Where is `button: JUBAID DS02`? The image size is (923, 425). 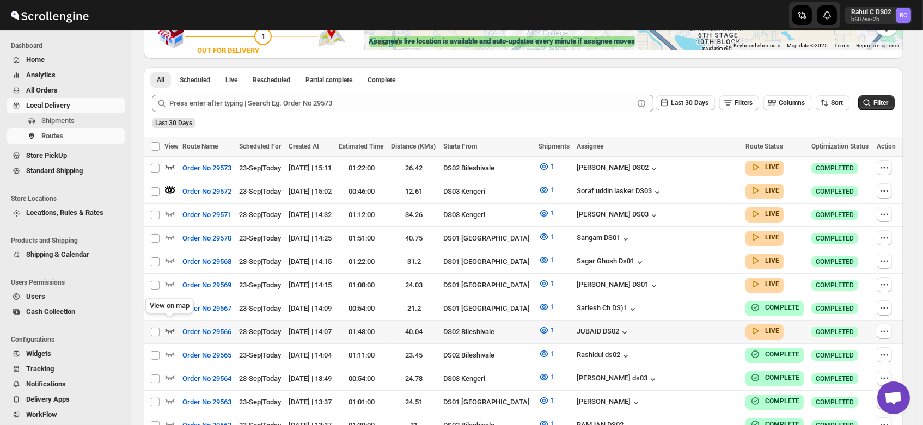
button: JUBAID DS02 is located at coordinates (603, 333).